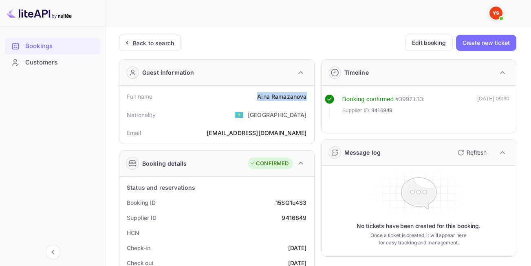 This screenshot has width=531, height=266. Describe the element at coordinates (291, 202) in the screenshot. I see `div: 15SQ1u4S3` at that location.